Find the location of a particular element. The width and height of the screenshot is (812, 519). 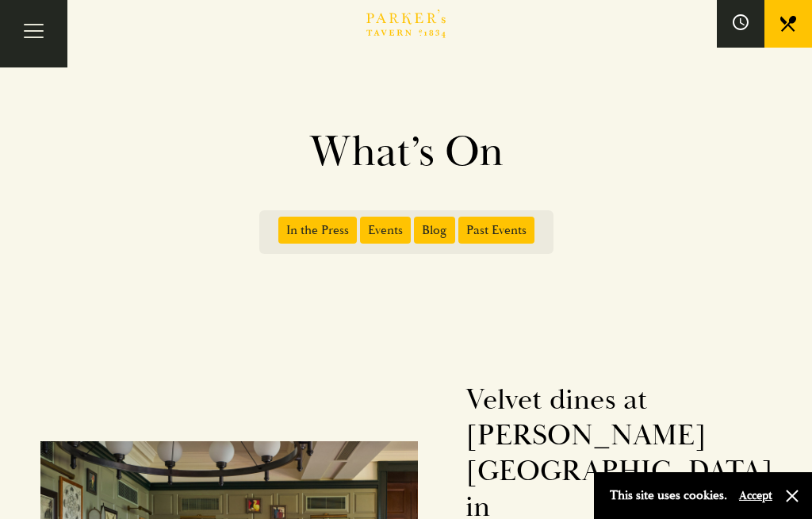

p: This site uses cookies. is located at coordinates (668, 495).